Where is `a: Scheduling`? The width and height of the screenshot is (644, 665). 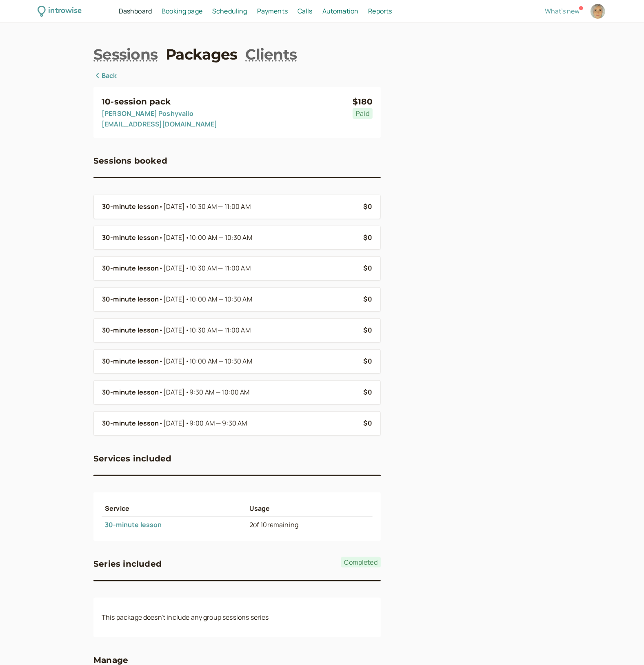
a: Scheduling is located at coordinates (230, 11).